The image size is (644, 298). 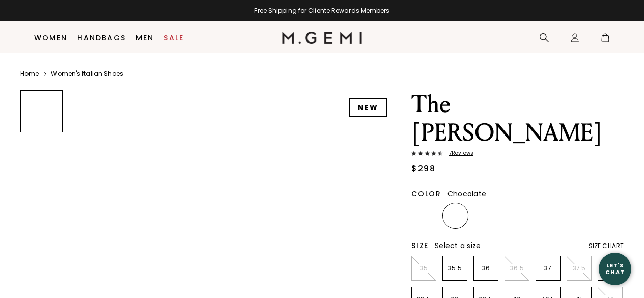 What do you see at coordinates (87, 74) in the screenshot?
I see `a: Women's Italian Shoes` at bounding box center [87, 74].